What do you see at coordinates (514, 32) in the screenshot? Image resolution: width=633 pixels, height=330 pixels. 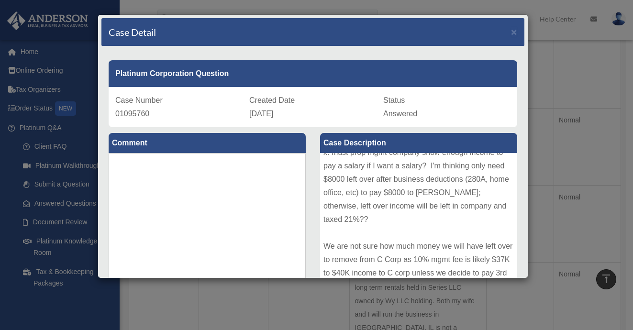 I see `button: Close` at bounding box center [514, 32].